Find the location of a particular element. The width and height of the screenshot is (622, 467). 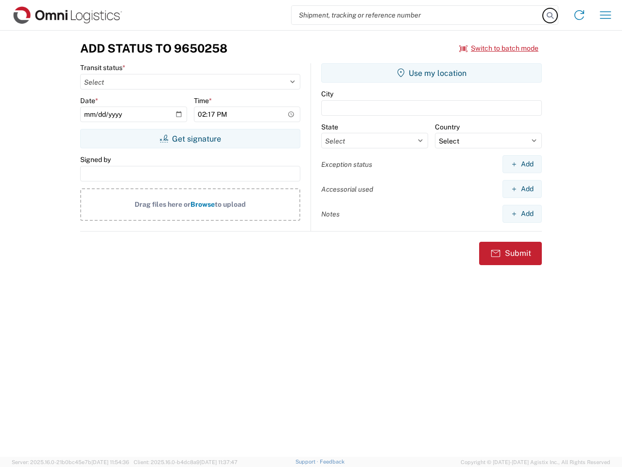

span: Server: 2025.16.0-21b0bc45e7b is located at coordinates (70, 462).